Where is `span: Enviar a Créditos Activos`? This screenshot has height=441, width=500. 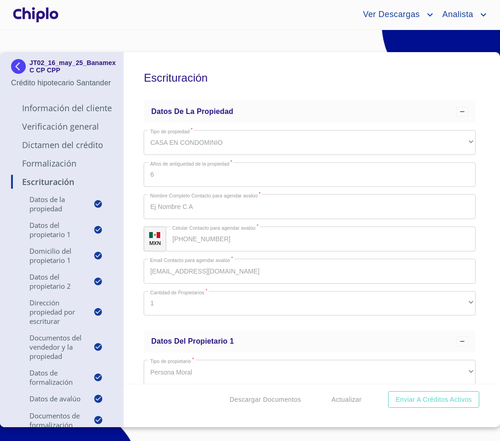 span: Enviar a Créditos Activos is located at coordinates (434, 399).